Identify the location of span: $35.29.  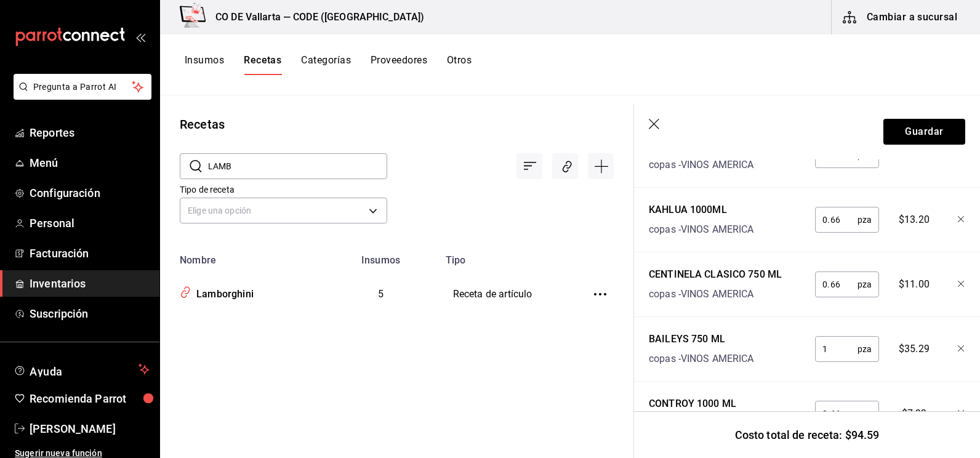
(914, 349).